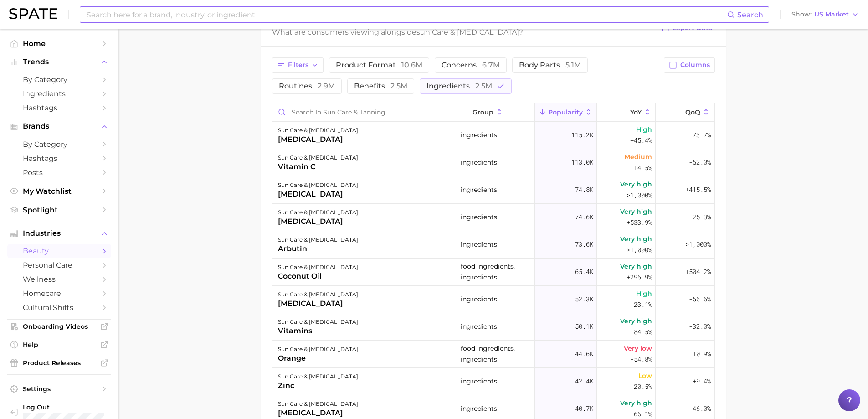 The width and height of the screenshot is (868, 419). What do you see at coordinates (59, 93) in the screenshot?
I see `span: Ingredients` at bounding box center [59, 93].